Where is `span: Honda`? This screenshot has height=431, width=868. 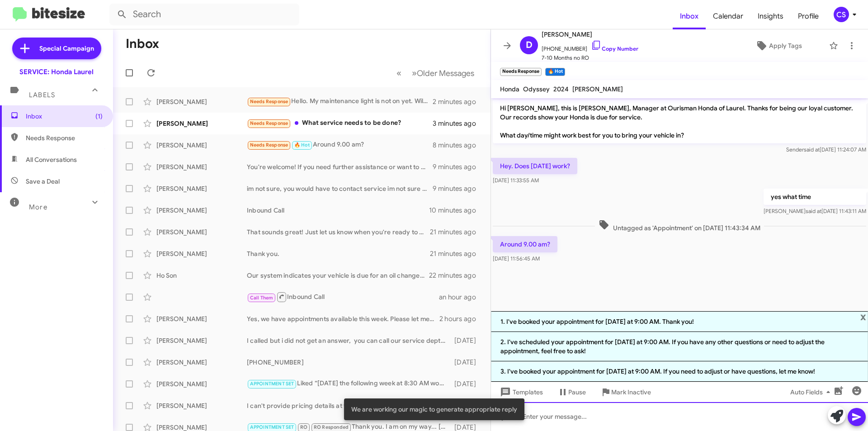
span: Honda is located at coordinates (510, 89).